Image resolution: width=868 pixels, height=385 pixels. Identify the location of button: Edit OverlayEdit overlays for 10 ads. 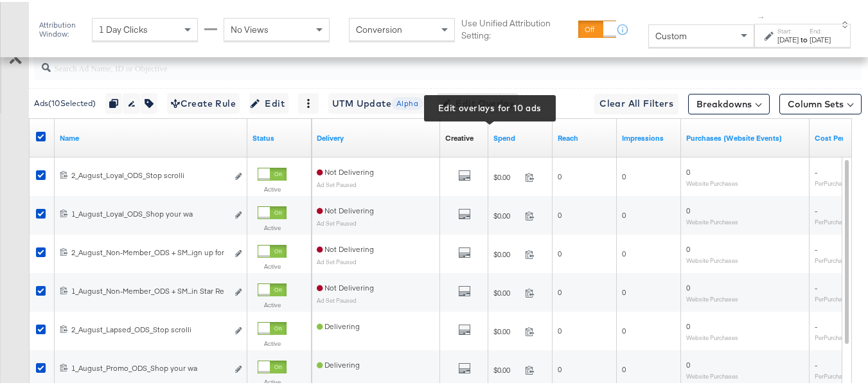
(477, 101).